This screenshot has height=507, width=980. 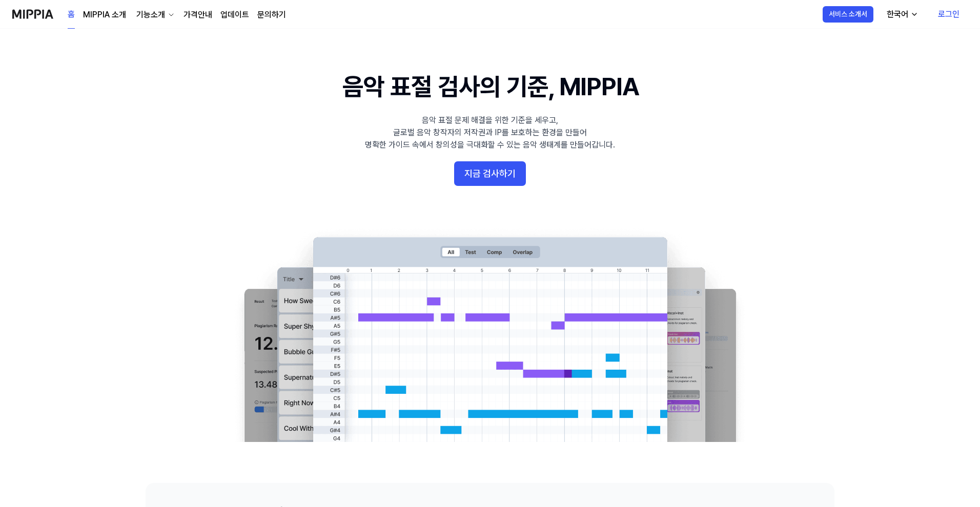 What do you see at coordinates (897, 14) in the screenshot?
I see `div: 한국어` at bounding box center [897, 14].